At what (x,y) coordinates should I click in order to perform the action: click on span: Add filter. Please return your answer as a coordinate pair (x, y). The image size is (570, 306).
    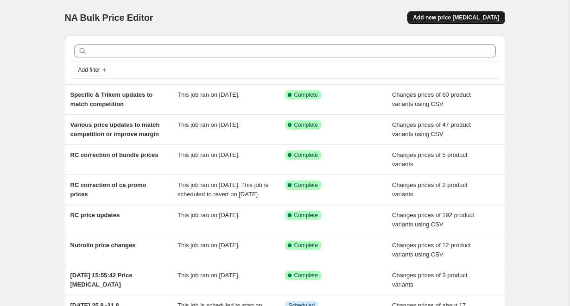
    Looking at the image, I should click on (89, 70).